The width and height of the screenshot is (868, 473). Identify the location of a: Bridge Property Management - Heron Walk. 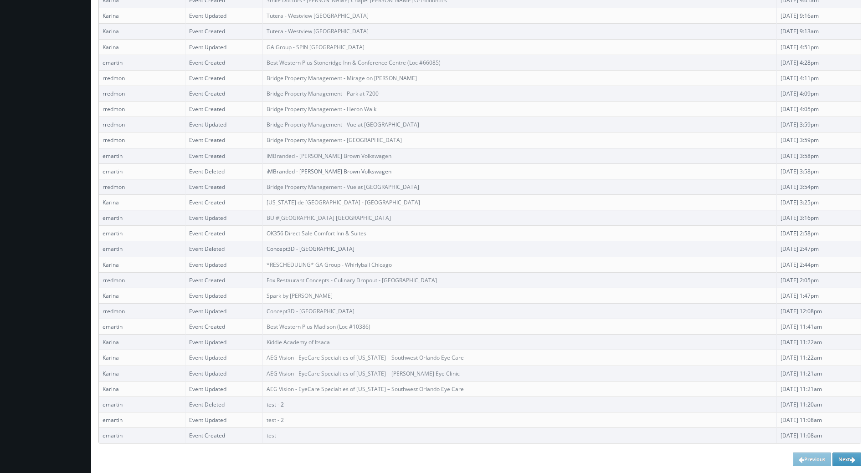
(321, 109).